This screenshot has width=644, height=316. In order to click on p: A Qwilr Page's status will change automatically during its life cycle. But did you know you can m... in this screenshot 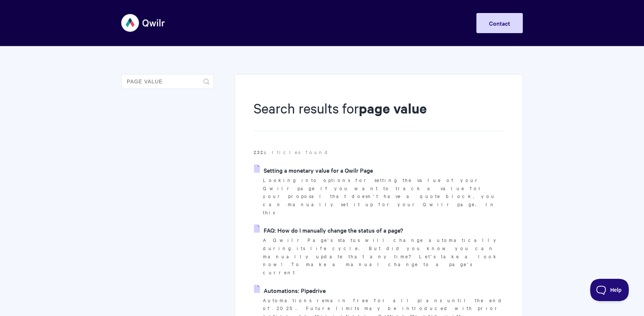, I will do `click(384, 256)`.